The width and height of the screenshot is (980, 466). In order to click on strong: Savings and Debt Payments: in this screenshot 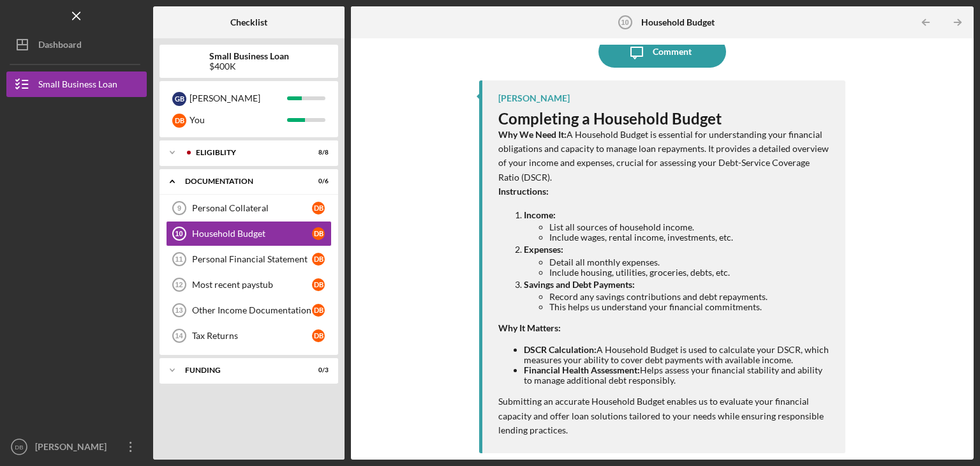, I will do `click(579, 284)`.